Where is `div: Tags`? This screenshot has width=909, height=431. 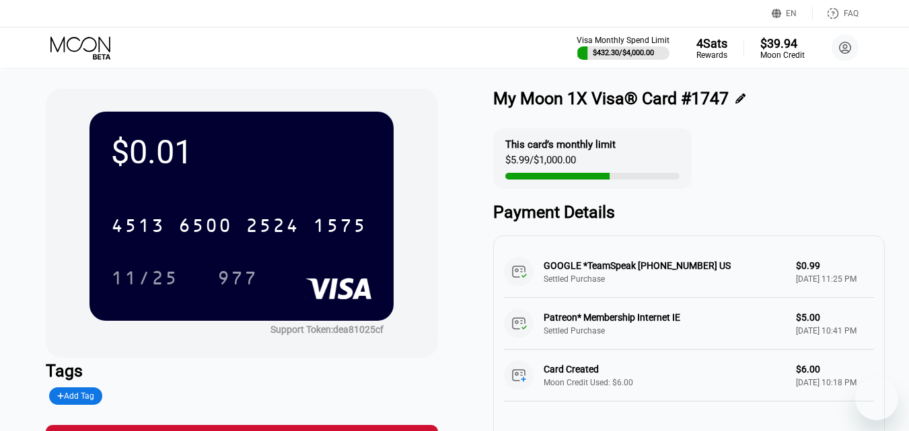 div: Tags is located at coordinates (241, 371).